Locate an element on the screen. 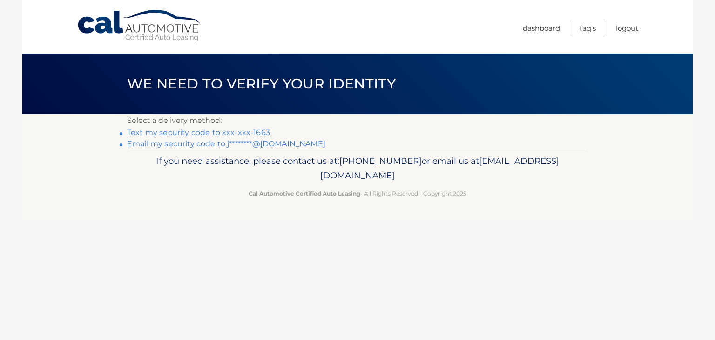 This screenshot has width=715, height=340. a: Dashboard is located at coordinates (542, 28).